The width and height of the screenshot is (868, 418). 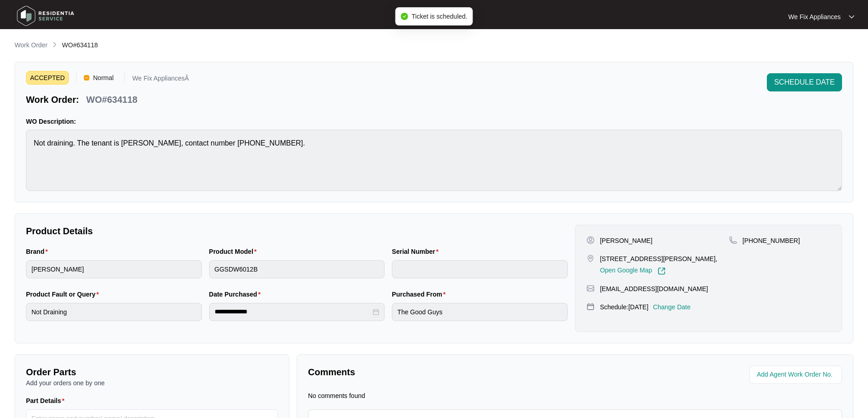 I want to click on input: Date Purchased, so click(x=293, y=311).